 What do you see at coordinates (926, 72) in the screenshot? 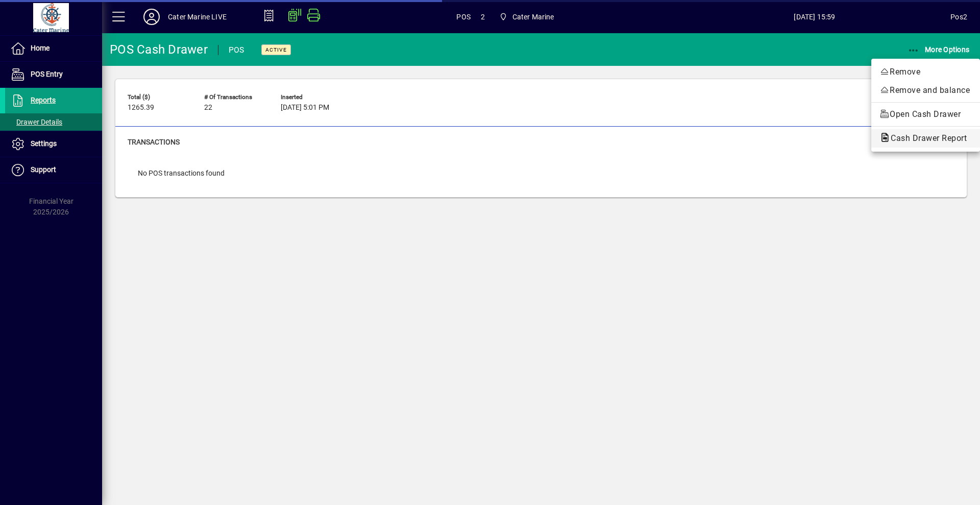
I see `span: Remove` at bounding box center [926, 72].